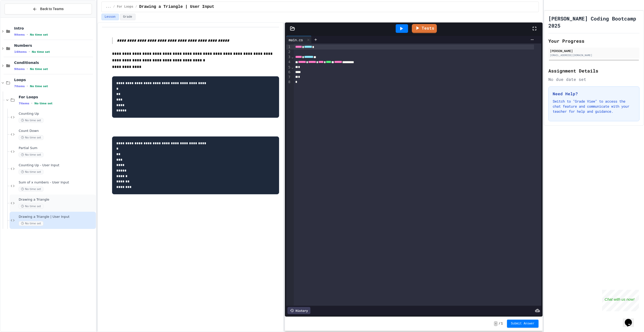 The height and width of the screenshot is (332, 644). Describe the element at coordinates (17, 9) in the screenshot. I see `p: Chat with us now!` at that location.